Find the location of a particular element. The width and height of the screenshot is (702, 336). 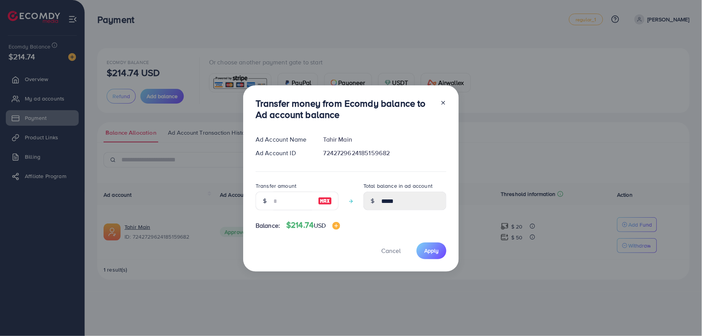

span: Apply is located at coordinates (432, 251).